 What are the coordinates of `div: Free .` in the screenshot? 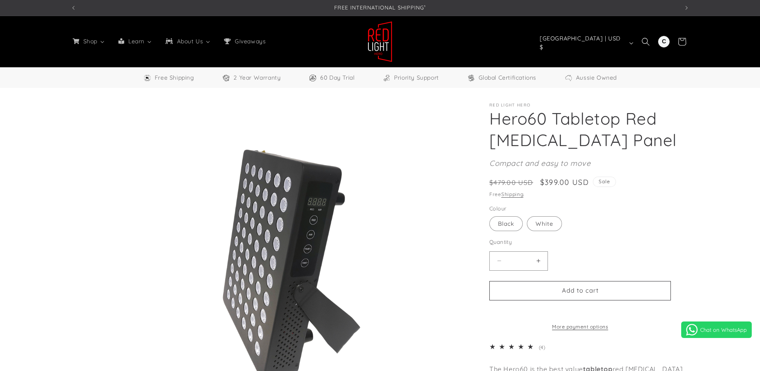 It's located at (589, 194).